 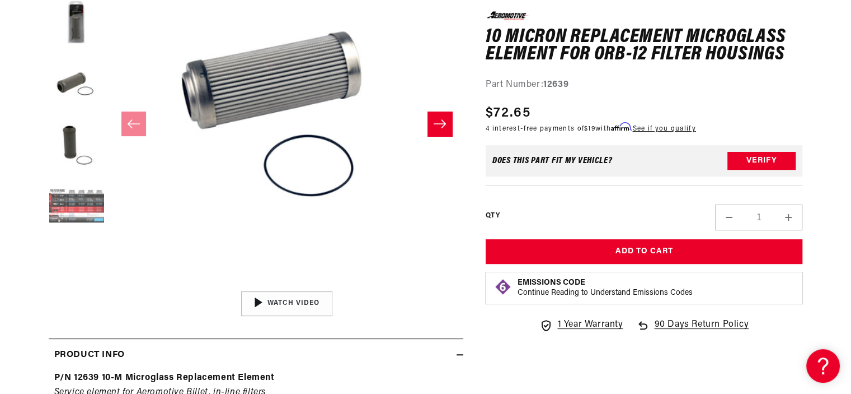 I want to click on div: Does This part fit My vehicle?, so click(x=553, y=161).